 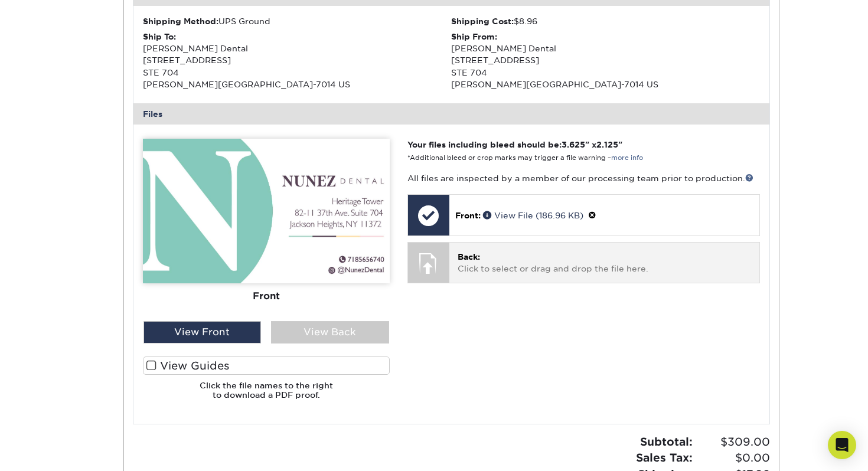 I want to click on a: more info, so click(x=627, y=157).